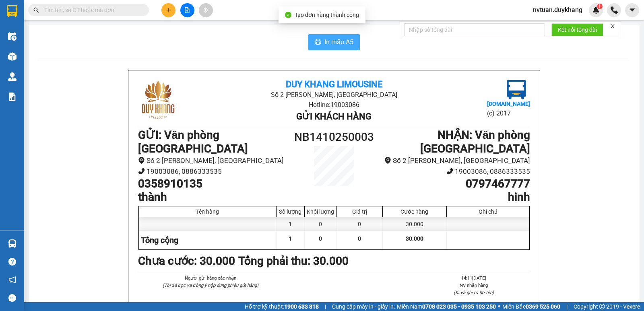 The height and width of the screenshot is (311, 644). What do you see at coordinates (456, 197) in the screenshot?
I see `h1: hinh` at bounding box center [456, 197].